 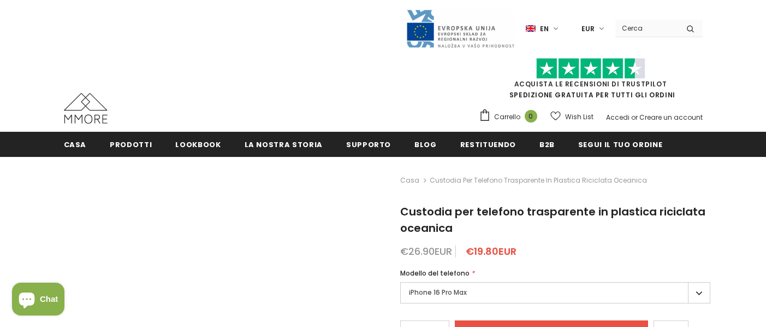 What do you see at coordinates (426, 144) in the screenshot?
I see `span: Blog` at bounding box center [426, 144].